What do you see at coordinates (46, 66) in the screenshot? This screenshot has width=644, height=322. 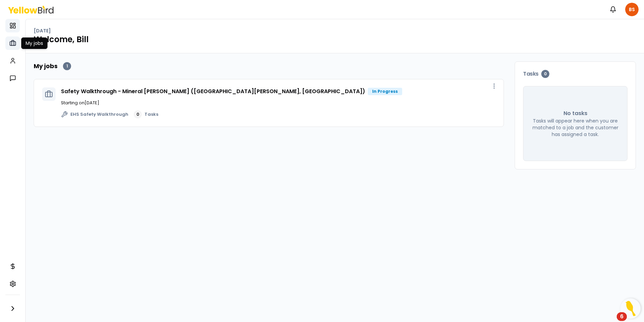 I see `h2: My jobs` at bounding box center [46, 66].